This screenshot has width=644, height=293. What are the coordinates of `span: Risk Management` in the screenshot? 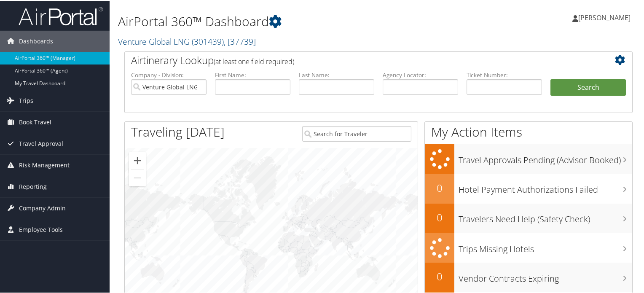 It's located at (44, 164).